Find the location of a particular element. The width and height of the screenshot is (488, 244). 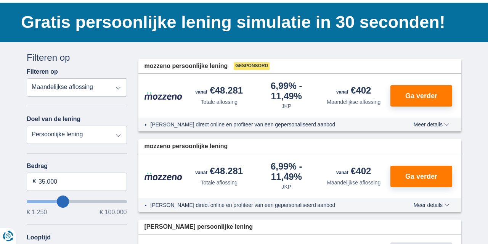

a: wantToBorrow is located at coordinates (77, 201).